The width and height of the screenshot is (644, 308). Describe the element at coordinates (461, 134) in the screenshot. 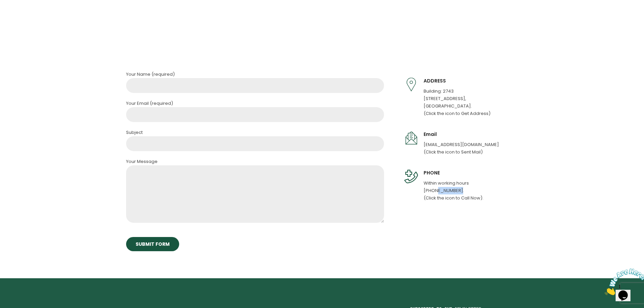

I see `span: Email` at that location.